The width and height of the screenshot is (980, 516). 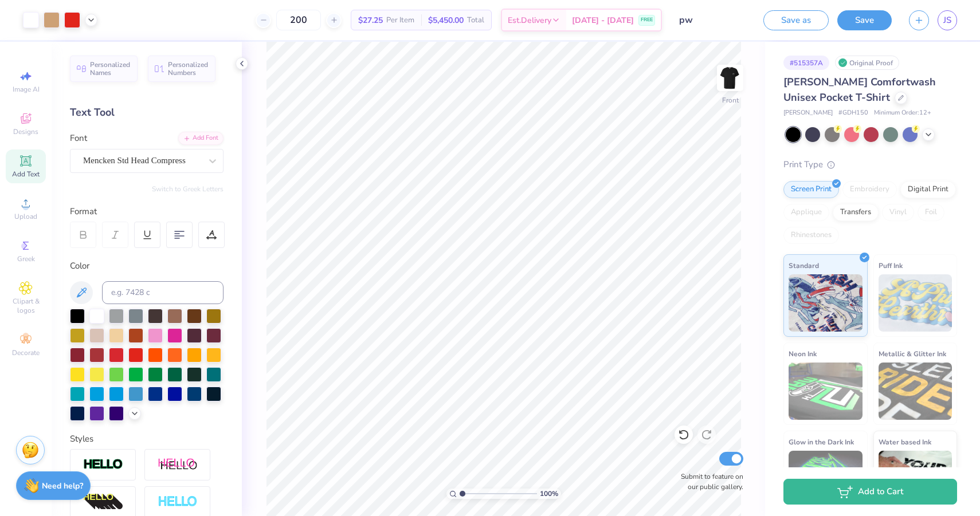 What do you see at coordinates (947, 20) in the screenshot?
I see `span: JS` at bounding box center [947, 20].